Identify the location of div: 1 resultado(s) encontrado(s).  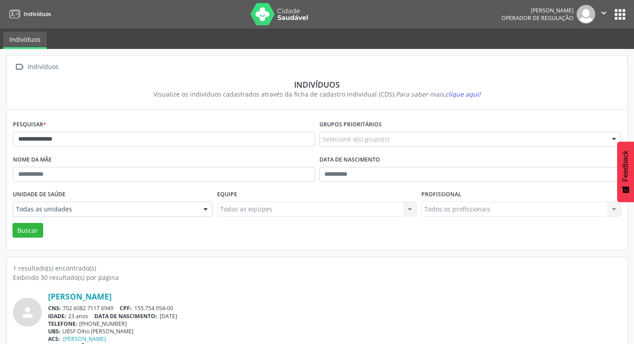
(317, 268).